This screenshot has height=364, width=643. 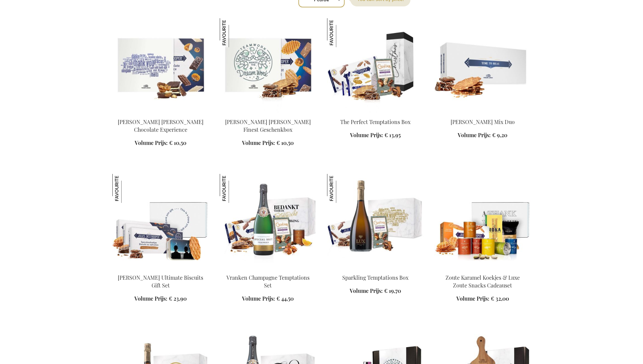 What do you see at coordinates (161, 113) in the screenshot?
I see `a: Jules Destrooper Jules' Chocolate Experience` at bounding box center [161, 113].